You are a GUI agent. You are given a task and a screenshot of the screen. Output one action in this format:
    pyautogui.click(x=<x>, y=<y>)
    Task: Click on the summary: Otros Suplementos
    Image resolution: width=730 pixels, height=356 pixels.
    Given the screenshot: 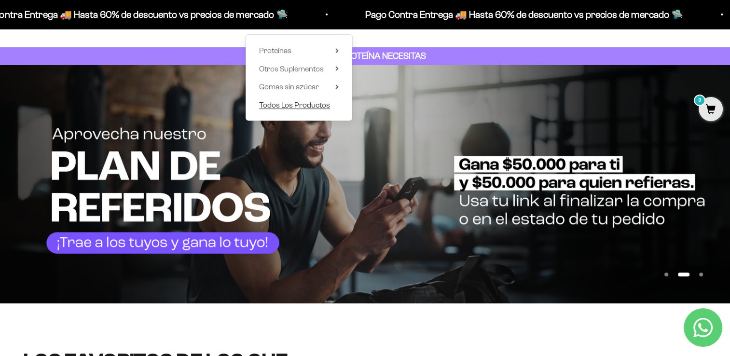 What is the action you would take?
    pyautogui.click(x=299, y=69)
    